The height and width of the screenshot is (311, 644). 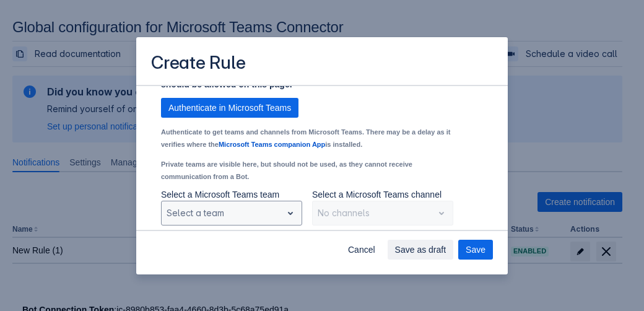 What do you see at coordinates (272, 144) in the screenshot?
I see `a: Microsoft Teams companion App` at bounding box center [272, 144].